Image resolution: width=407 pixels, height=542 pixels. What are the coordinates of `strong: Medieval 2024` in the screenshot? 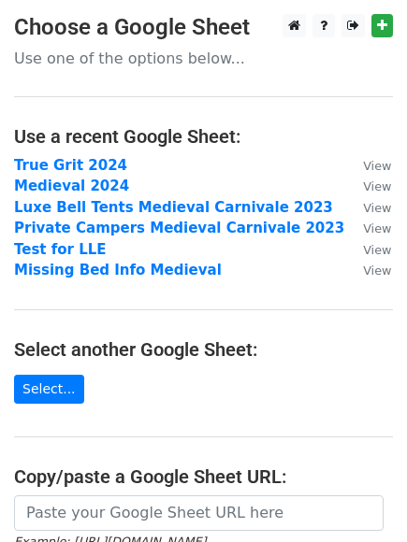 It's located at (71, 186).